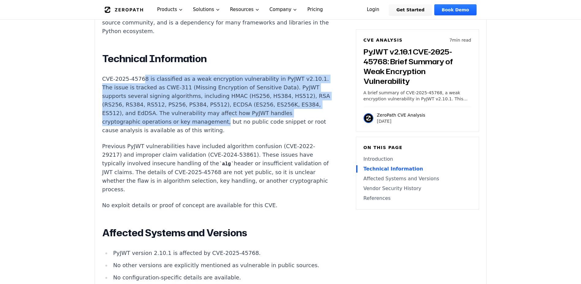 This screenshot has height=284, width=581. What do you see at coordinates (216, 59) in the screenshot?
I see `h2: Technical Information` at bounding box center [216, 59].